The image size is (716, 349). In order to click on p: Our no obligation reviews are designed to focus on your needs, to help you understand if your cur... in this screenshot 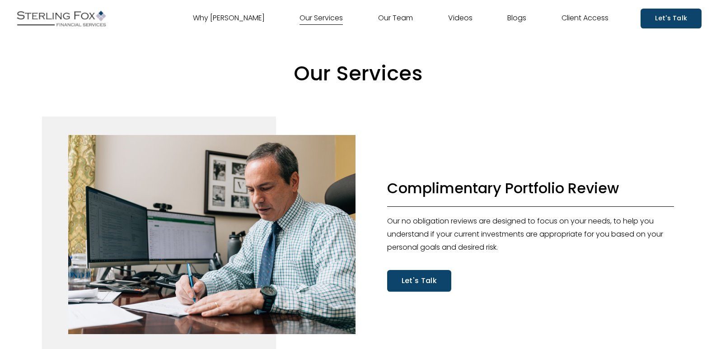, I will do `click(531, 235)`.